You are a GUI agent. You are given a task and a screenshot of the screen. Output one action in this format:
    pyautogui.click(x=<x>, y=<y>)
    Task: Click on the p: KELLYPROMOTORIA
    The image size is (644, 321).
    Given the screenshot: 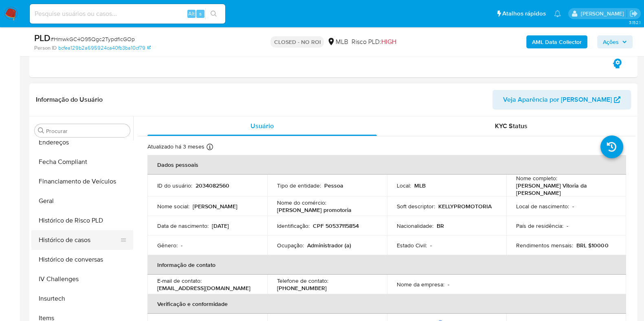 What is the action you would take?
    pyautogui.click(x=465, y=206)
    